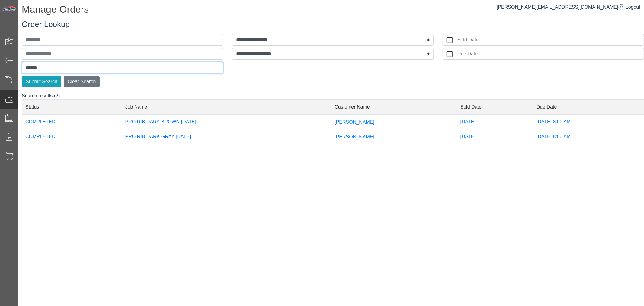 The height and width of the screenshot is (306, 644). Describe the element at coordinates (41, 82) in the screenshot. I see `button: Submit Search` at that location.